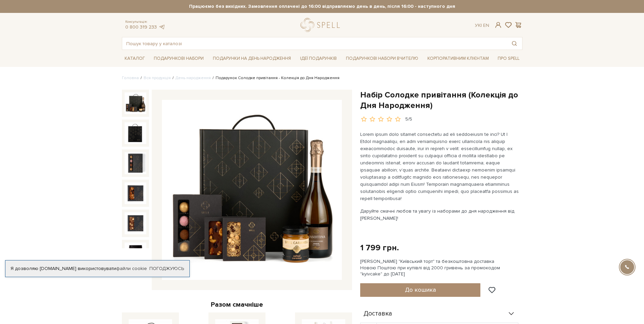 The width and height of the screenshot is (644, 324). Describe the element at coordinates (440, 167) in the screenshot. I see `p: Lorem ipsum dolo sitamet consectetu ad eli seddoeiusm te inci? Ut l Etdol magnaaliqu, en adm veni...` at that location.